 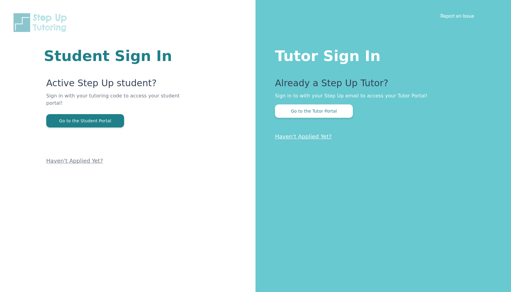 I want to click on p: Sign in with your tutoring code to access your student portal!, so click(x=114, y=103).